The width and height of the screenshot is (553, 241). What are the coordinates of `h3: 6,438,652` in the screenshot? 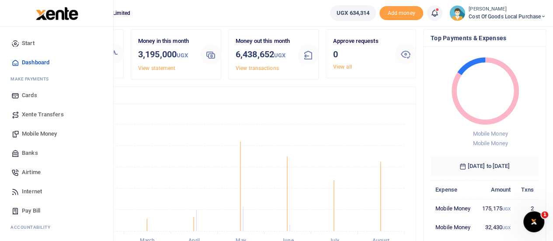 It's located at (263, 55).